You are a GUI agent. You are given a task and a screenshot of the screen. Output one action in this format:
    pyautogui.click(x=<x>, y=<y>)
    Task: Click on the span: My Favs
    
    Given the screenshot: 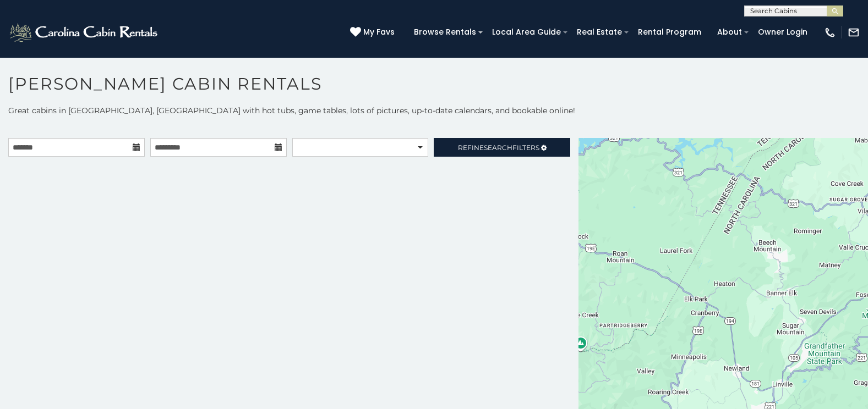 What is the action you would take?
    pyautogui.click(x=378, y=32)
    